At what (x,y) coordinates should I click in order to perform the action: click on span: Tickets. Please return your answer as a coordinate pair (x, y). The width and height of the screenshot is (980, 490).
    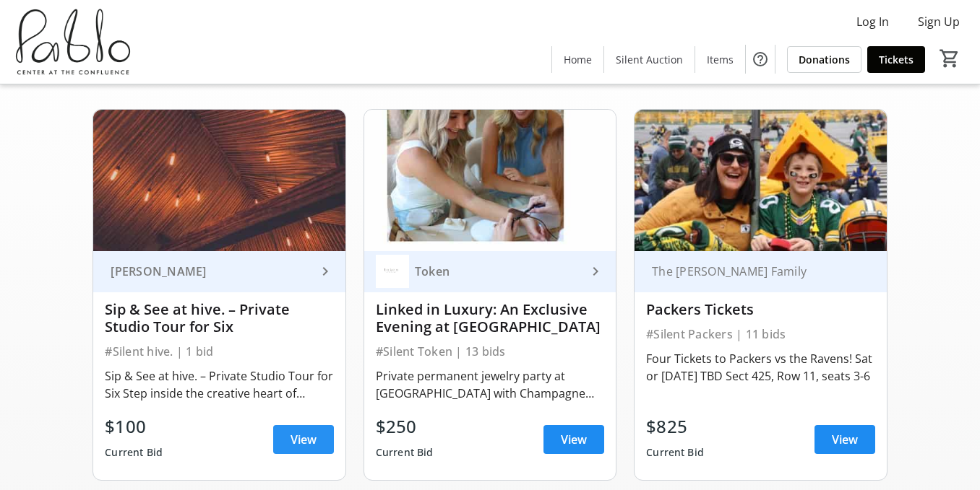
    Looking at the image, I should click on (896, 59).